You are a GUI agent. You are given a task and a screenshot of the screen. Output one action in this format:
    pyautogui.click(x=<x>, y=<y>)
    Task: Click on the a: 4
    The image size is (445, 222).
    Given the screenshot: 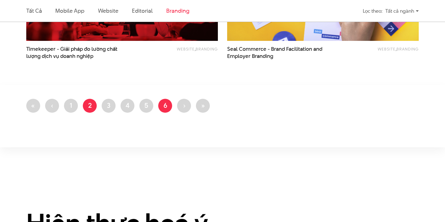 What is the action you would take?
    pyautogui.click(x=127, y=105)
    